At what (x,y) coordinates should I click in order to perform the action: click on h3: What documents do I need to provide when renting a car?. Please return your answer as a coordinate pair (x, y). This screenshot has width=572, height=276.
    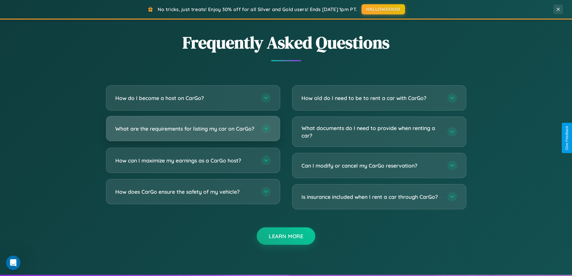
    Looking at the image, I should click on (372, 132).